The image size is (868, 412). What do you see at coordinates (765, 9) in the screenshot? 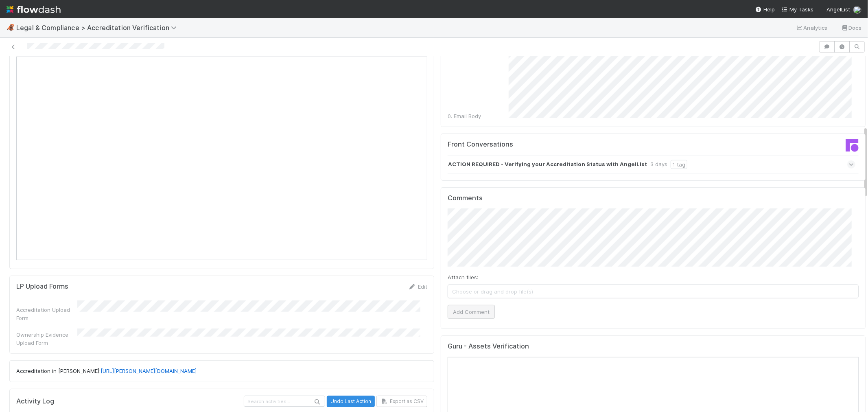
I see `div: Help` at bounding box center [765, 9].